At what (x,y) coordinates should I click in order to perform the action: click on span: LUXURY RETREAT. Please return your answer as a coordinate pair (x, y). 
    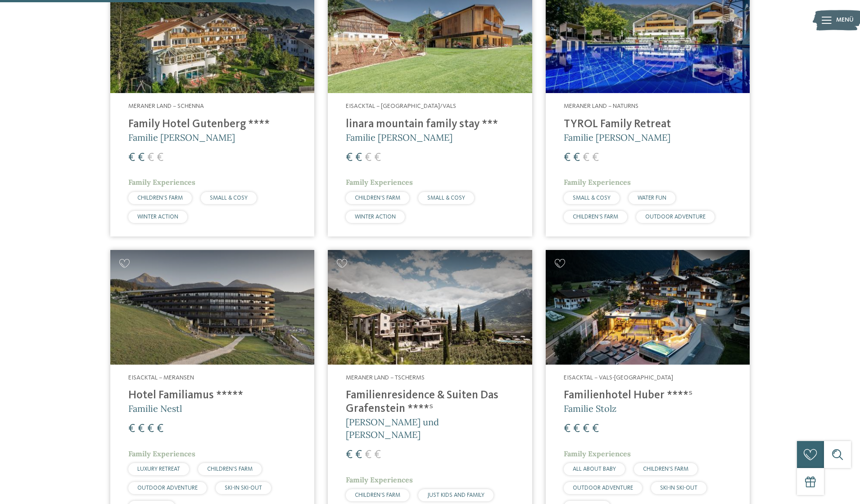
    Looking at the image, I should click on (159, 470).